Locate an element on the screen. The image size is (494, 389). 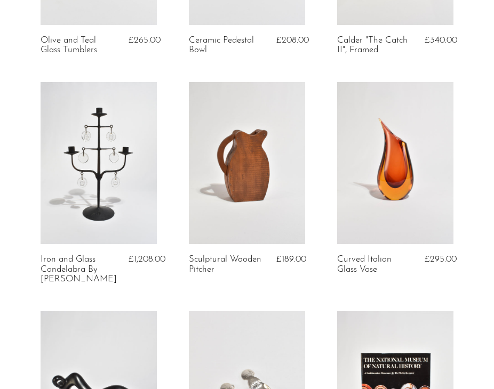
span: £295.00 is located at coordinates (440, 259).